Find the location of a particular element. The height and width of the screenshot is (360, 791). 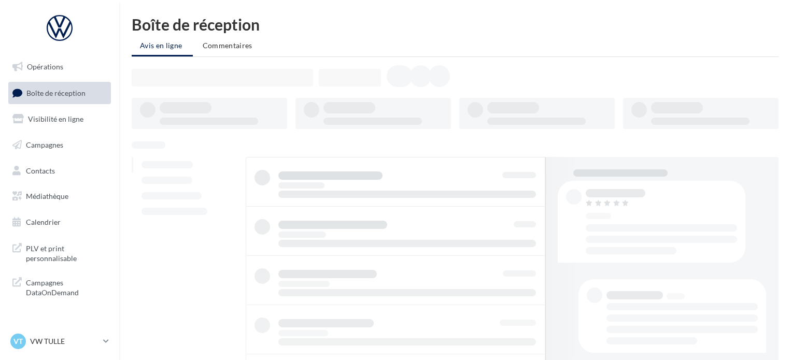

span: Médiathèque is located at coordinates (47, 196).